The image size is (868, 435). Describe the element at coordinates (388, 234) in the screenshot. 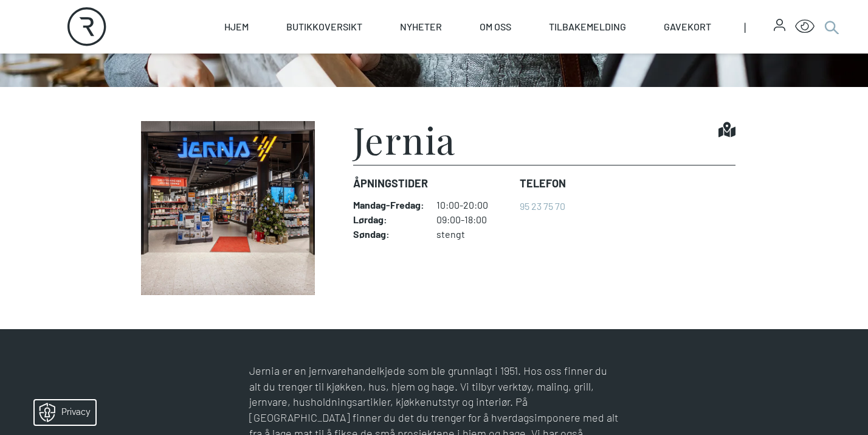

I see `dt: Søndag :` at that location.